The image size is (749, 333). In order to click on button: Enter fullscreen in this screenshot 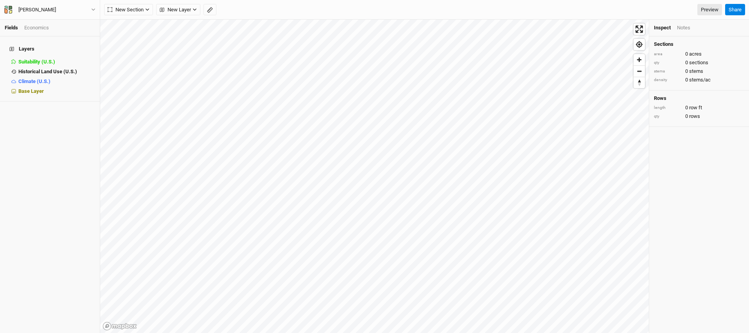, I will do `click(639, 29)`.